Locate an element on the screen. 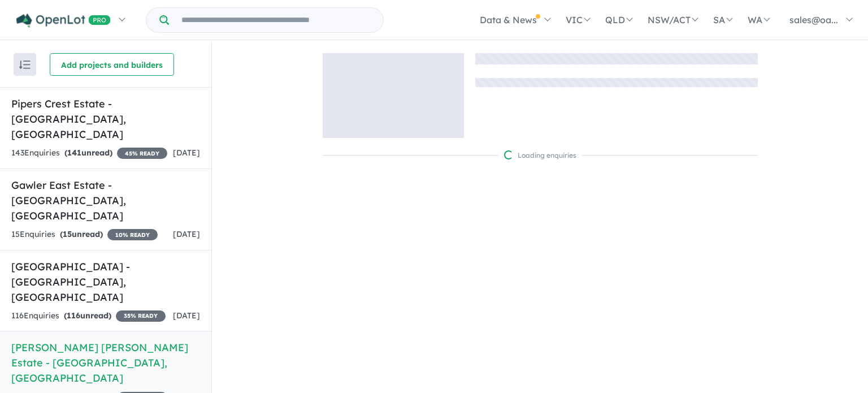 The image size is (868, 393). input: Try estate name, suburb, builder or developer is located at coordinates (276, 20).